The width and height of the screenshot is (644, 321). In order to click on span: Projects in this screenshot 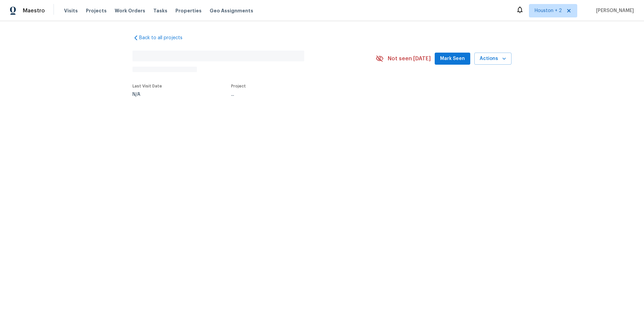, I will do `click(96, 11)`.